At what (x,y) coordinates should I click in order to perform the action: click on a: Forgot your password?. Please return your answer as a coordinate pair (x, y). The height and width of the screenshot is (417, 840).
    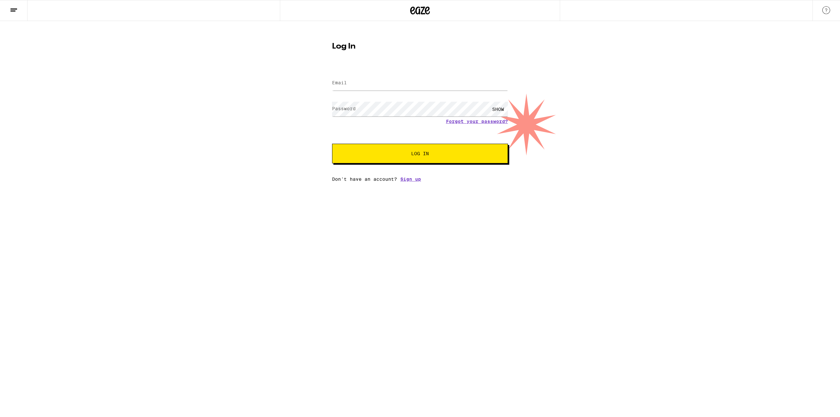
    Looking at the image, I should click on (477, 121).